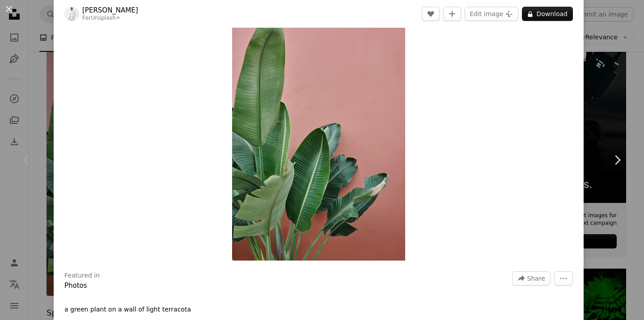 This screenshot has width=644, height=320. What do you see at coordinates (492, 14) in the screenshot?
I see `button: Edit image` at bounding box center [492, 14].